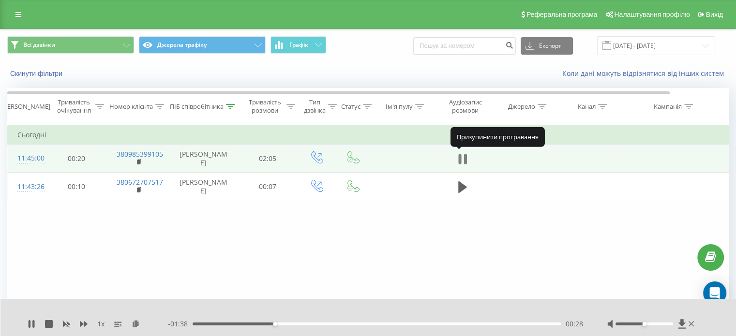 The image size is (736, 336). Describe the element at coordinates (299, 45) in the screenshot. I see `span: Графік` at that location.